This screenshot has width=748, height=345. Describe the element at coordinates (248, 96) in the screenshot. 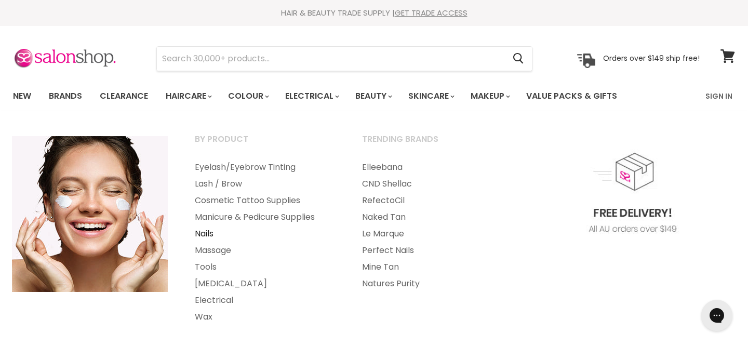

I see `a: Colour` at that location.